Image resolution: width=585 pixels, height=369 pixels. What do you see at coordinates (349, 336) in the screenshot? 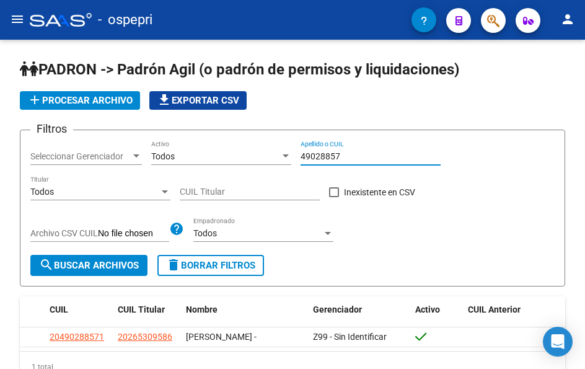
I see `span: Z99 - Sin Identificar` at bounding box center [349, 336].